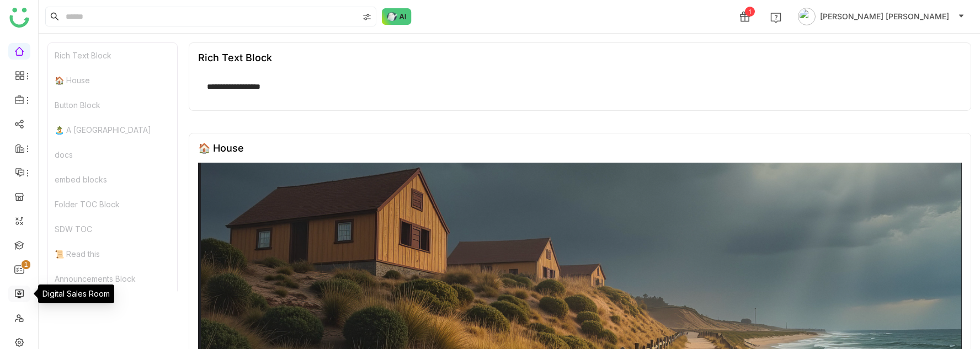 Image resolution: width=980 pixels, height=349 pixels. I want to click on div: 1, so click(750, 12).